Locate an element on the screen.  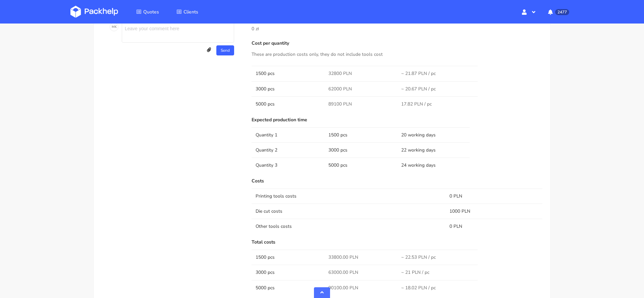
span: M is located at coordinates (113, 27).